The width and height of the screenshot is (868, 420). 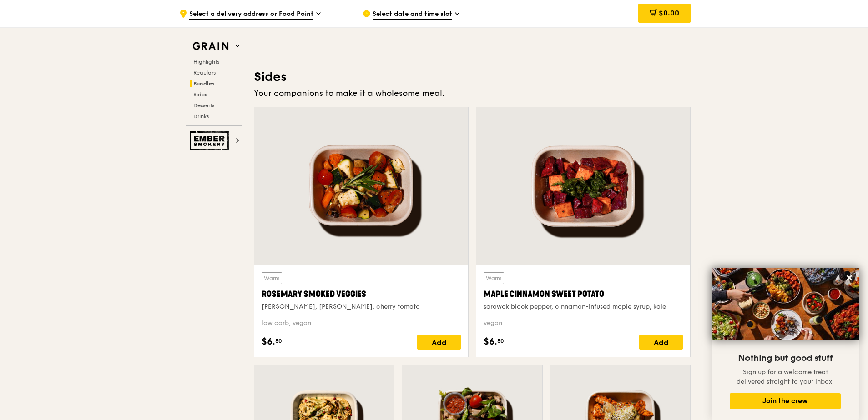 I want to click on span: Regulars, so click(x=204, y=73).